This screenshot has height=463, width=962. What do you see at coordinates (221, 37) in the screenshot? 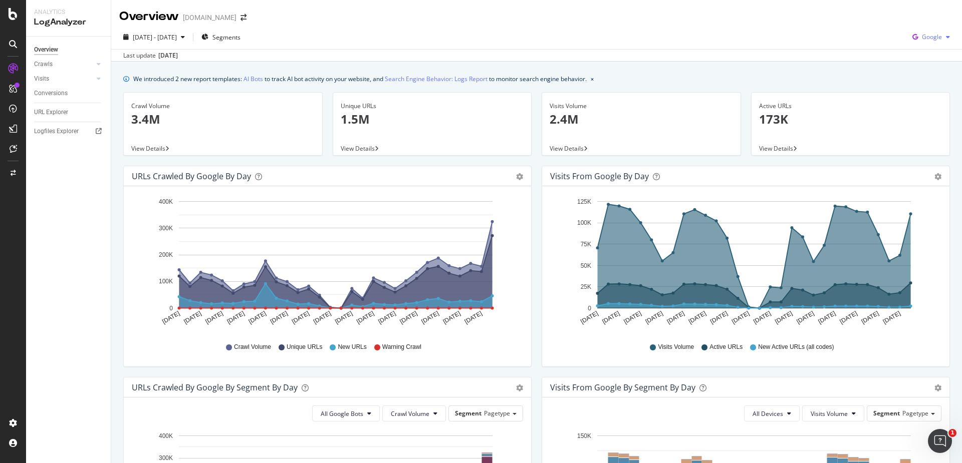
I see `button: Segments` at bounding box center [221, 37].